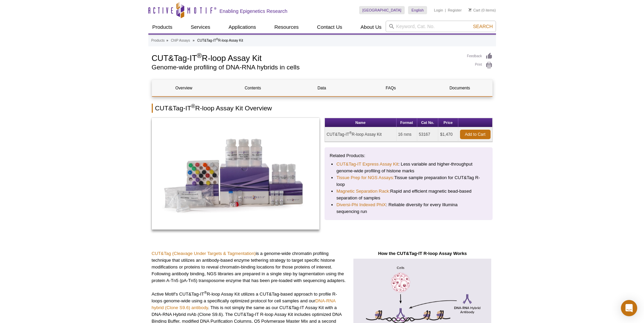  Describe the element at coordinates (306, 68) in the screenshot. I see `h2: Genome-wide profiling of DNA-RNA hybrids in cells` at that location.